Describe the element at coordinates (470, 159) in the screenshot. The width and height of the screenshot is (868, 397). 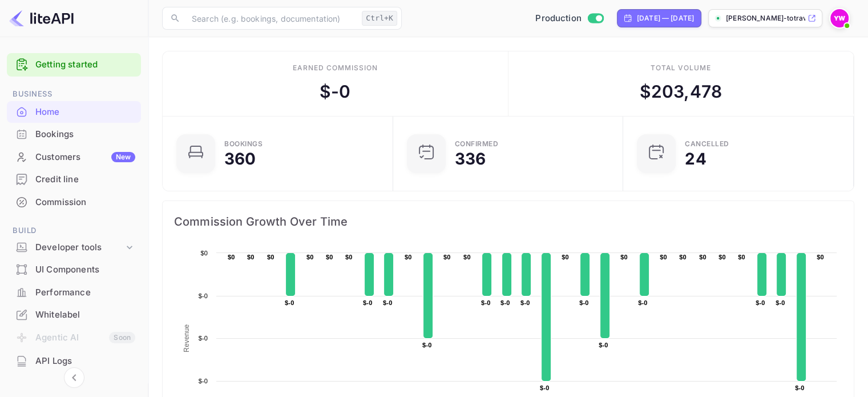
I see `div: 336` at that location.